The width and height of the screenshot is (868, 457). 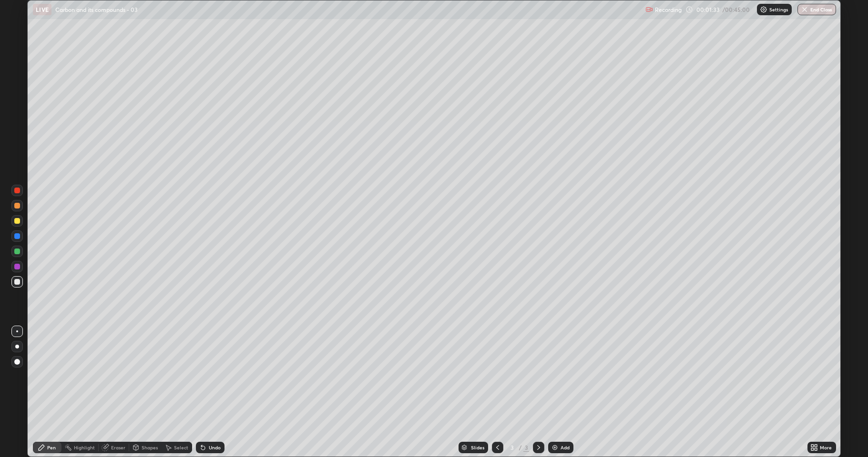 What do you see at coordinates (555, 448) in the screenshot?
I see `img: add-slide-button` at bounding box center [555, 448].